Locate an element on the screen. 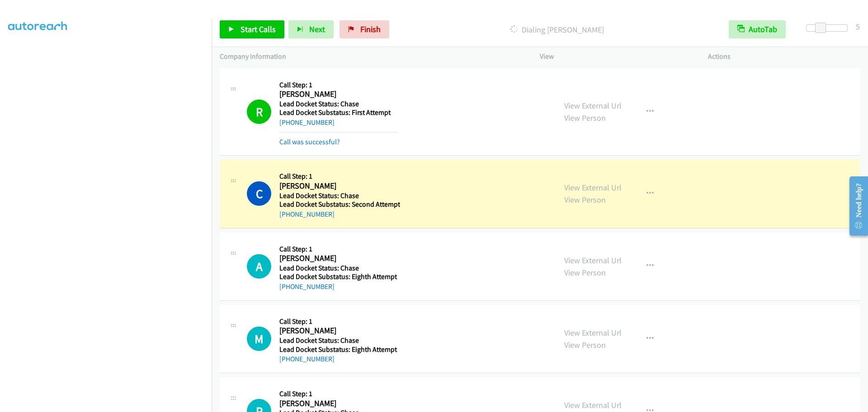  span: Start Calls is located at coordinates (258, 29).